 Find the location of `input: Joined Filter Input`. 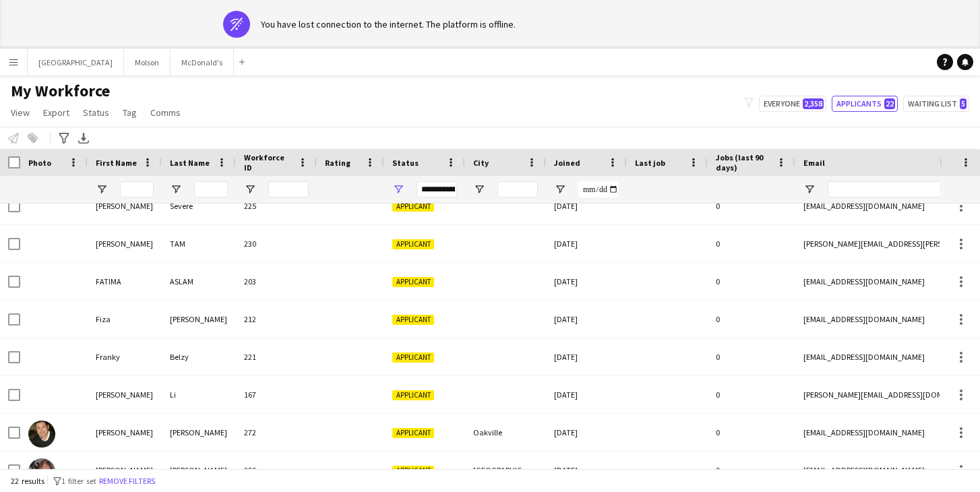

input: Joined Filter Input is located at coordinates (599, 190).